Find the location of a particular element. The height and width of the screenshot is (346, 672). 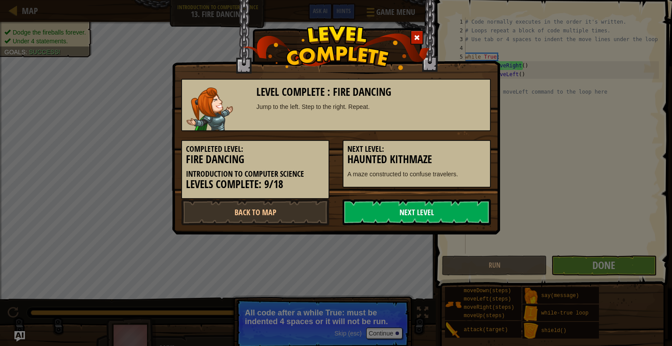

div: Jump to the left. Step to the right. Repeat. is located at coordinates (371, 107).